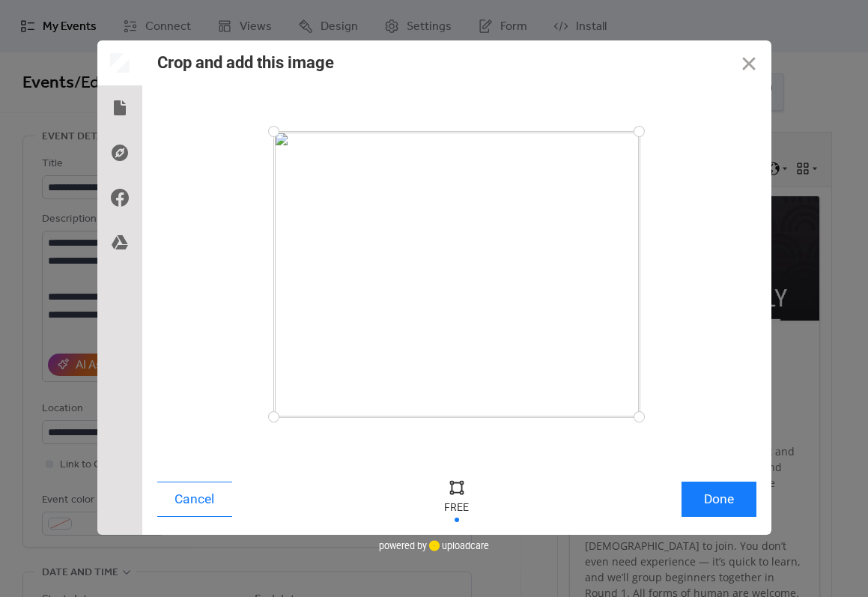 Image resolution: width=868 pixels, height=597 pixels. I want to click on div: Google Drive, so click(120, 243).